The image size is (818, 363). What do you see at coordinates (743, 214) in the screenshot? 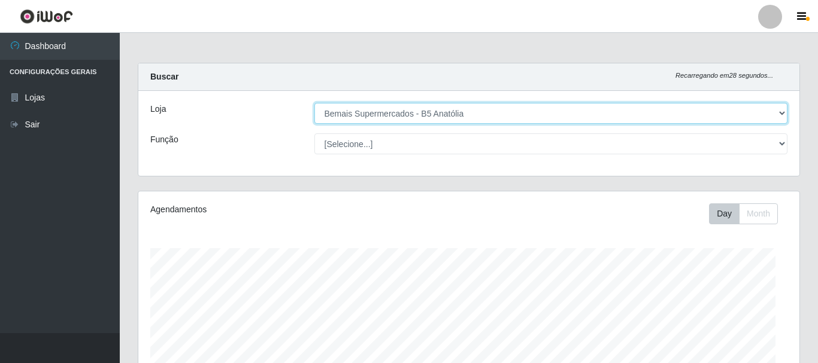
I see `div: First group` at bounding box center [743, 214].